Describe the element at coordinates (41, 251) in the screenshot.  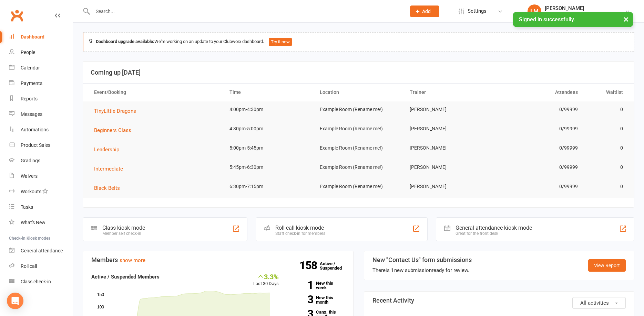
I see `a: General attendance kiosk mode` at that location.